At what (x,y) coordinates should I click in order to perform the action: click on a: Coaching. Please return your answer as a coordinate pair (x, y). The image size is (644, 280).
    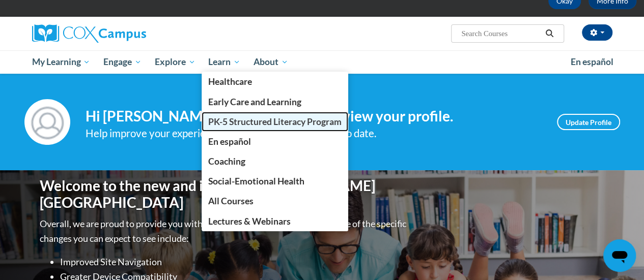
    Looking at the image, I should click on (275, 161).